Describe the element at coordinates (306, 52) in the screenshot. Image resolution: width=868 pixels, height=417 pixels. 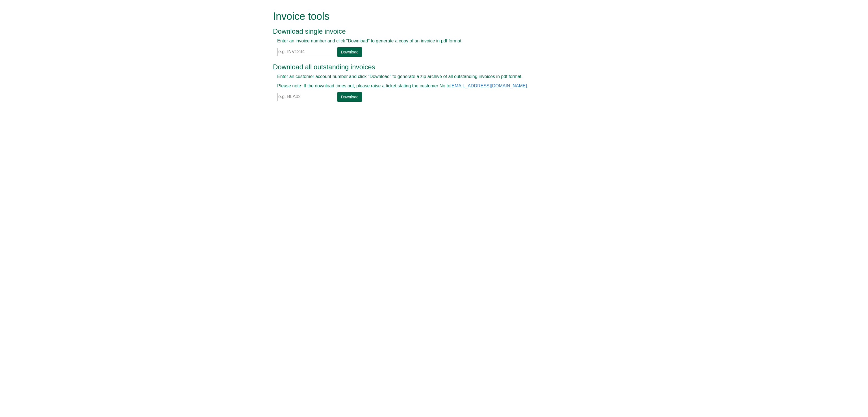
I see `input: e.g. INV1234` at that location.